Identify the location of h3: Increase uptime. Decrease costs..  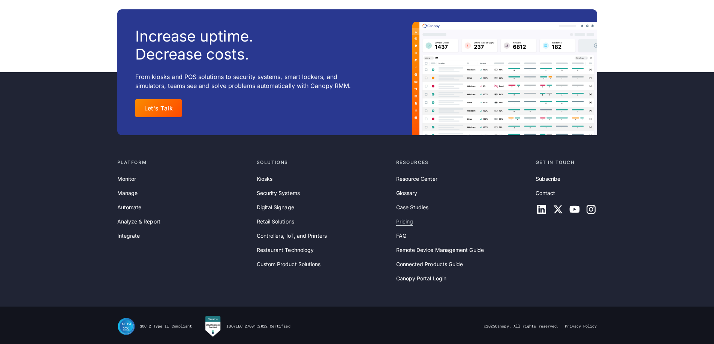
(194, 45).